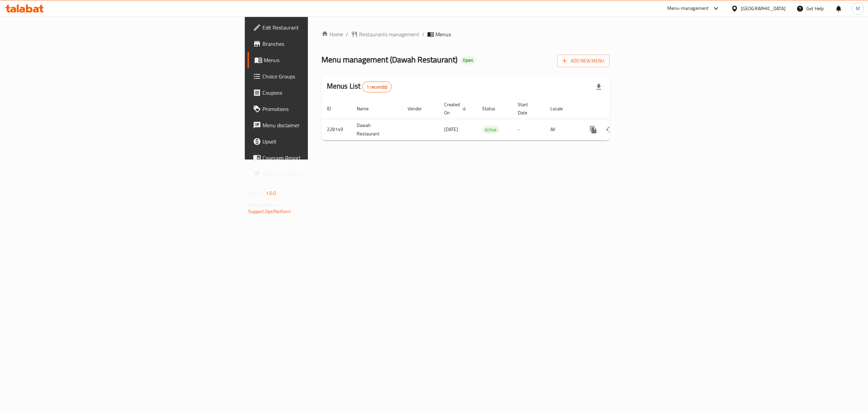  I want to click on a: Upsell, so click(319, 141).